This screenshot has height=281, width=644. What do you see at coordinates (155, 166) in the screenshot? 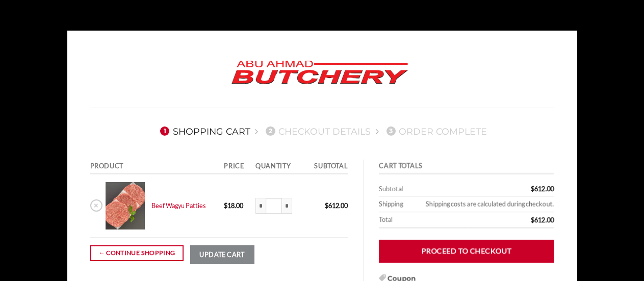
I see `th: Product` at bounding box center [155, 166].